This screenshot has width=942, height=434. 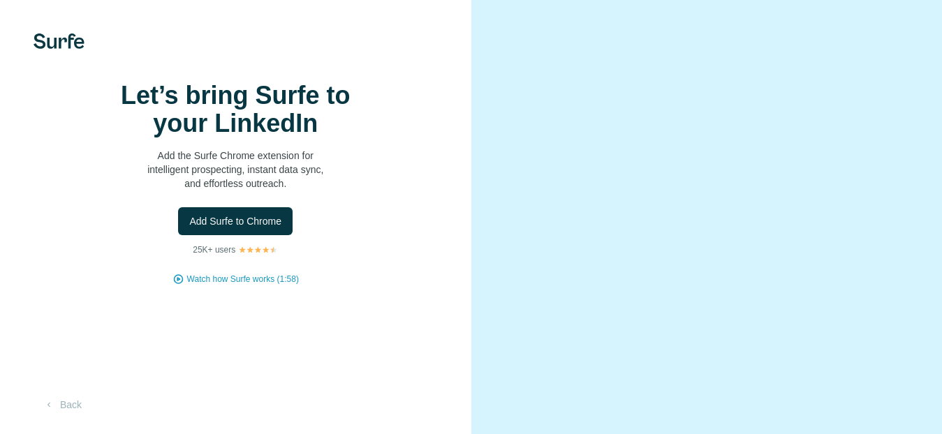 I want to click on span: Add Surfe to Chrome, so click(x=235, y=221).